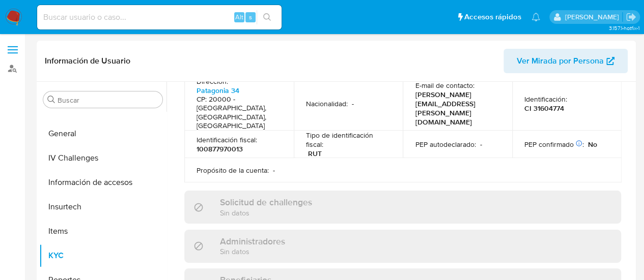 The width and height of the screenshot is (644, 280). I want to click on input: Buscar usuario o caso..., so click(159, 17).